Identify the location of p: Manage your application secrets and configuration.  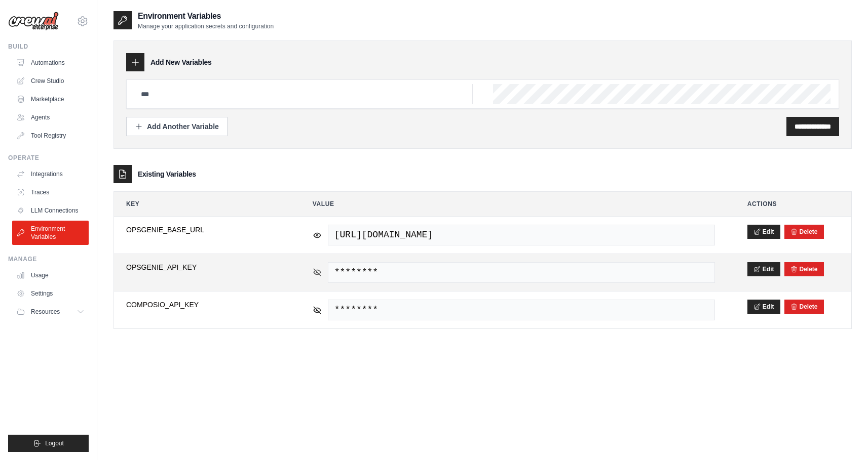
(205, 27).